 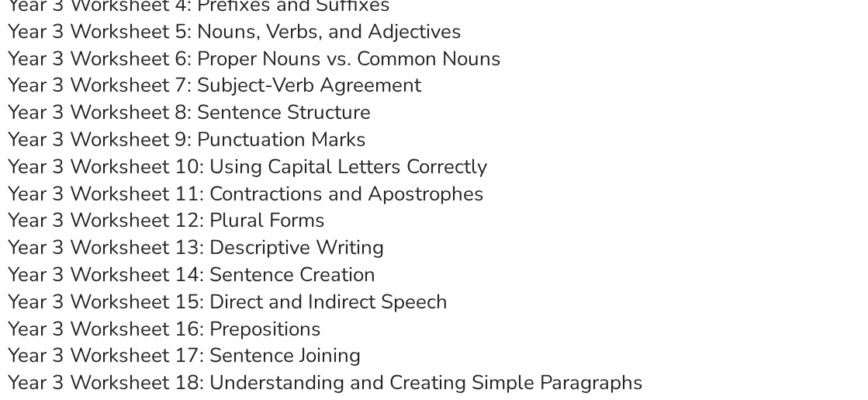 I want to click on a: Year 3 Worksheet 15: Direct and Indirect Speech, so click(x=228, y=302).